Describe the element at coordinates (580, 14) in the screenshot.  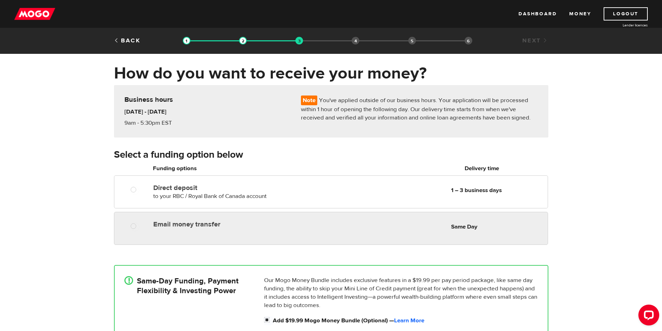
I see `a: Money` at that location.